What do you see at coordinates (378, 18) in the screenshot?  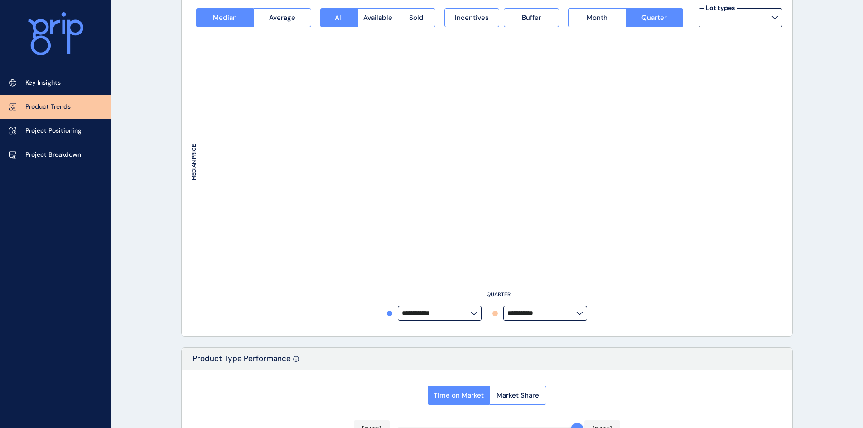 I see `span: Available` at bounding box center [378, 18].